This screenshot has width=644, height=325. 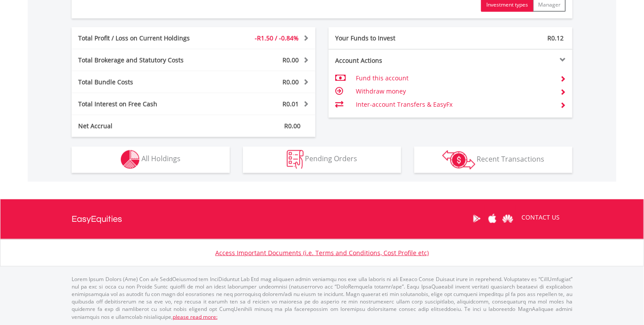 I want to click on span: All Holdings, so click(x=161, y=159).